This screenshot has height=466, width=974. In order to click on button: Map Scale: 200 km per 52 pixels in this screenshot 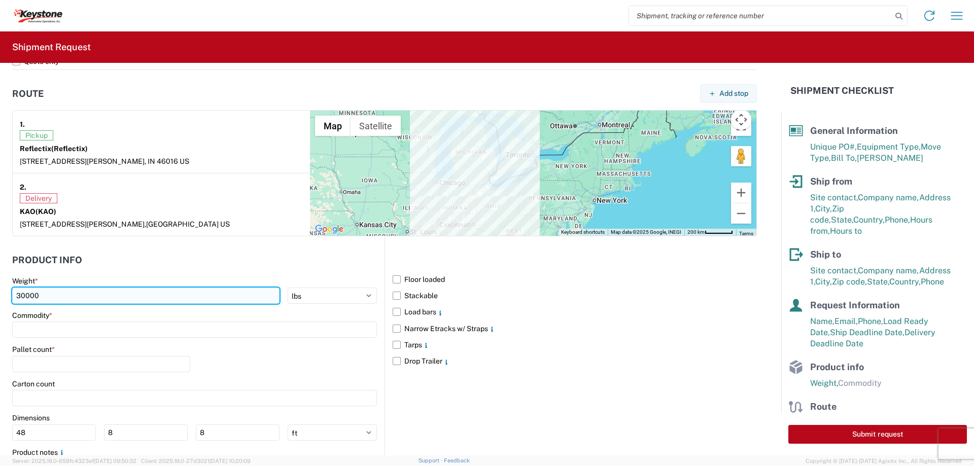, I will do `click(710, 232)`.